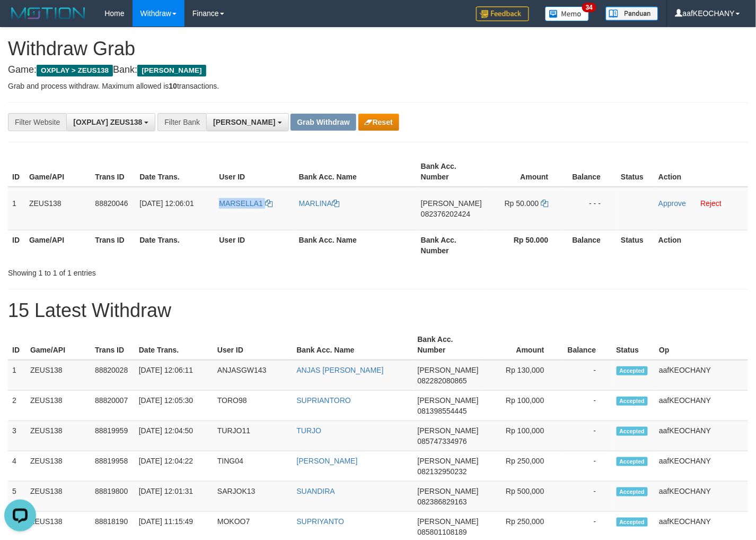  Describe the element at coordinates (321, 521) in the screenshot. I see `a: SUPRIYANTO` at that location.